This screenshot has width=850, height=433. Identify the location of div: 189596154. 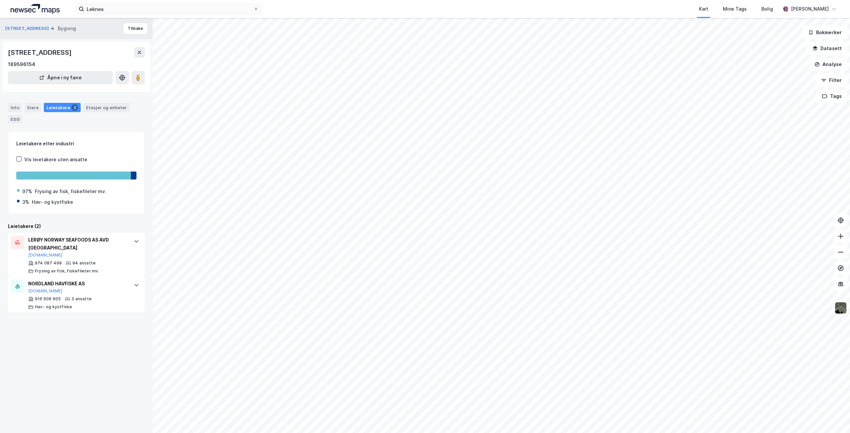
(22, 64).